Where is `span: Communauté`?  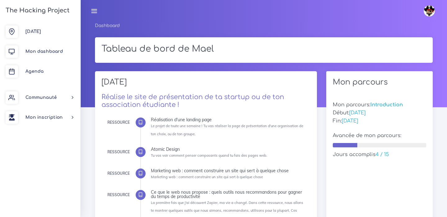 span: Communauté is located at coordinates (41, 97).